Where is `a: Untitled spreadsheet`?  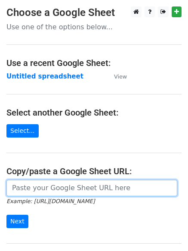
a: Untitled spreadsheet is located at coordinates (45, 76).